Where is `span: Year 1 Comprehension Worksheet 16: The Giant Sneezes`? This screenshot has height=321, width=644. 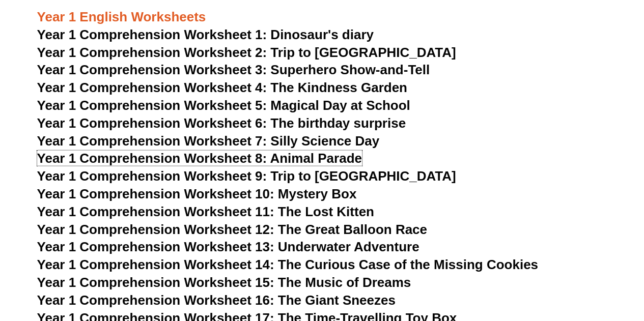
span: Year 1 Comprehension Worksheet 16: The Giant Sneezes is located at coordinates (216, 300).